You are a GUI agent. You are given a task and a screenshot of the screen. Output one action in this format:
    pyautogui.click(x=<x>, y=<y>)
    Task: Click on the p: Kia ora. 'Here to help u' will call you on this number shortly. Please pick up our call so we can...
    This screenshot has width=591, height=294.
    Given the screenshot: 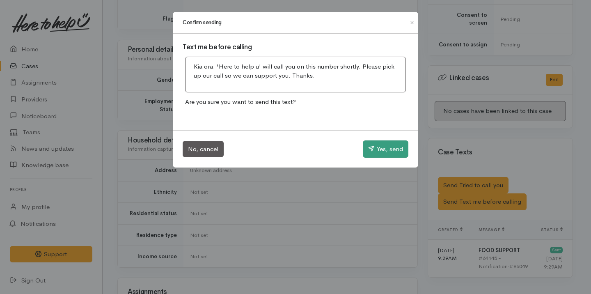 What is the action you would take?
    pyautogui.click(x=296, y=71)
    